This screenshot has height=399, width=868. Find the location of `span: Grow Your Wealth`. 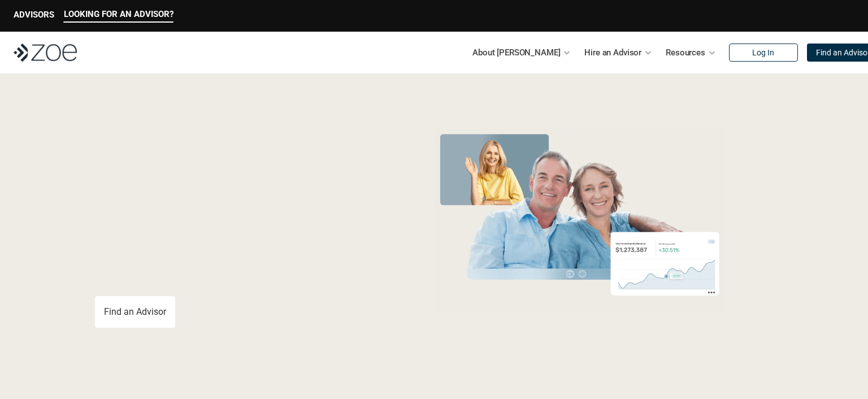

span: Grow Your Wealth is located at coordinates (221, 147).